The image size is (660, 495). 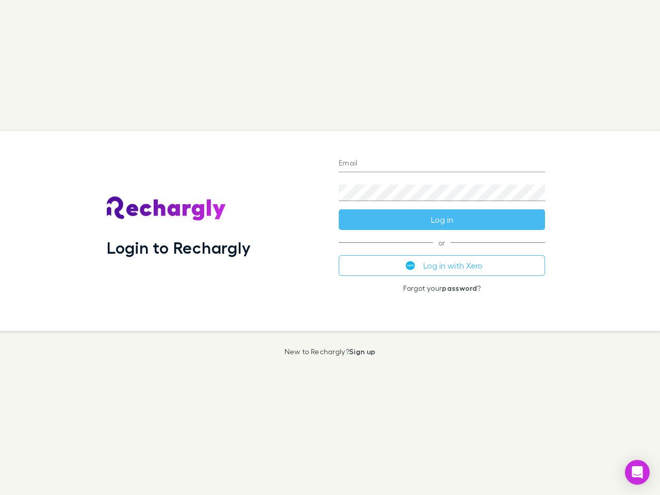 What do you see at coordinates (411, 266) in the screenshot?
I see `img: Xero's logo` at bounding box center [411, 266].